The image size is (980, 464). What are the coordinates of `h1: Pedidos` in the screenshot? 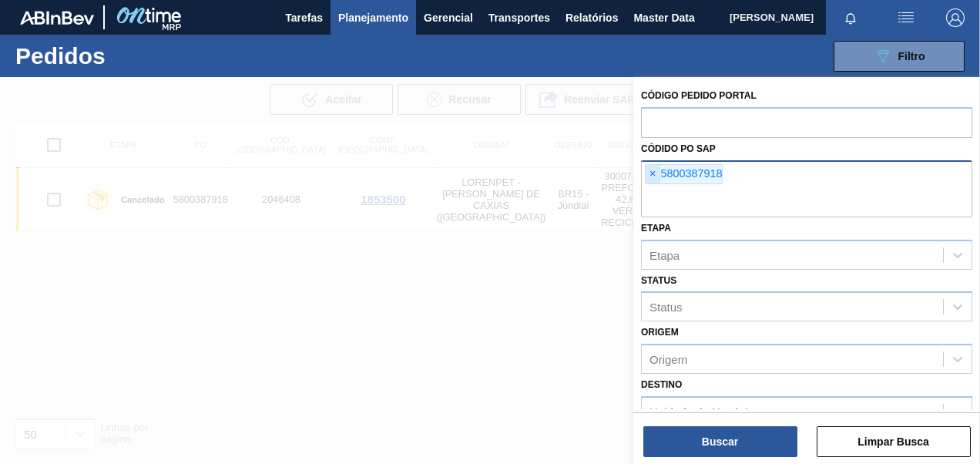 It's located at (122, 56).